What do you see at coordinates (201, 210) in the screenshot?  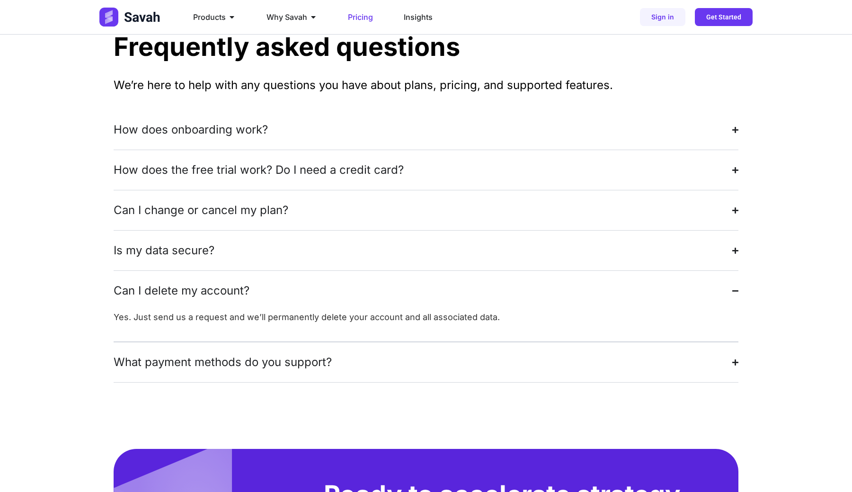 I see `div: Can I change or cancel my plan?` at bounding box center [201, 210].